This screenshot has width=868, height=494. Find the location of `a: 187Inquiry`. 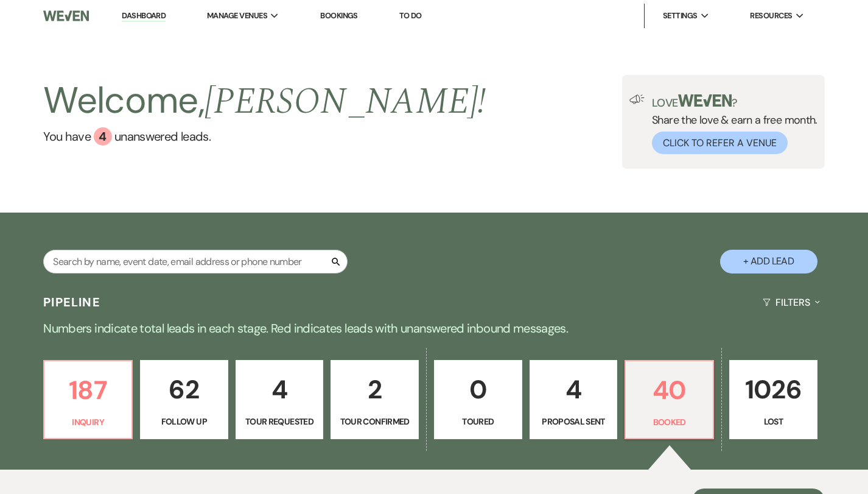

a: 187Inquiry is located at coordinates (88, 399).